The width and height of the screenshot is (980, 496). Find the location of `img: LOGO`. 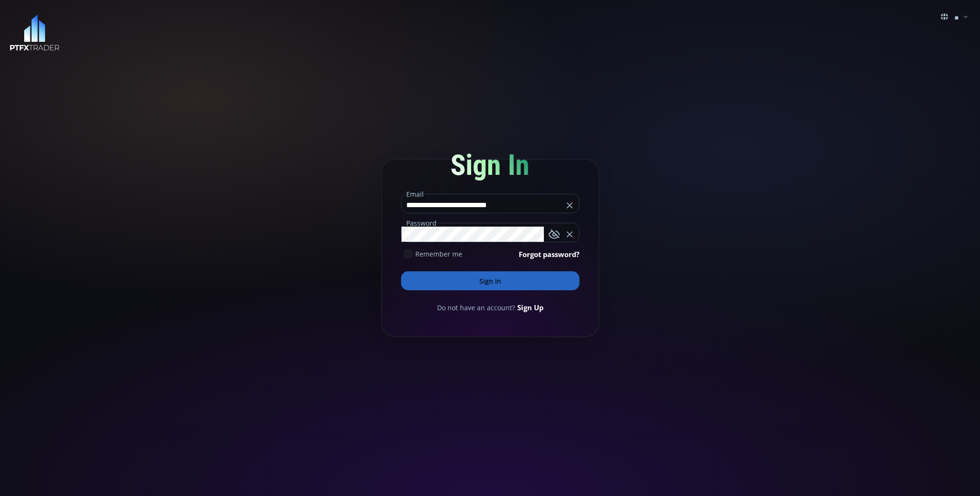

img: LOGO is located at coordinates (35, 33).